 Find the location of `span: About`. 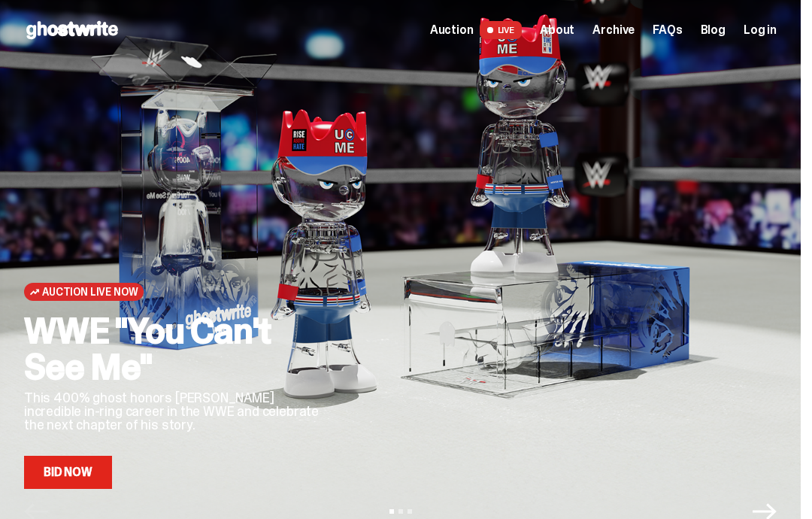

span: About is located at coordinates (558, 30).